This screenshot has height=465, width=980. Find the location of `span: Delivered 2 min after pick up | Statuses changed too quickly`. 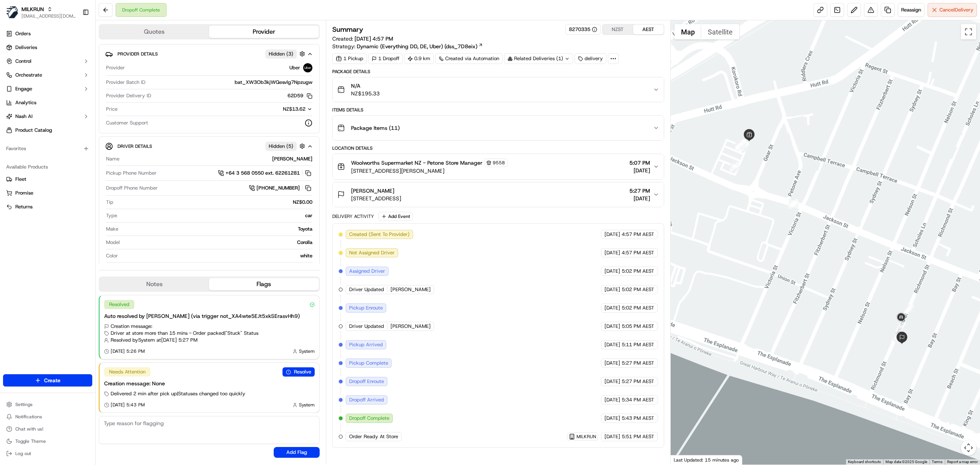

span: Delivered 2 min after pick up | Statuses changed too quickly is located at coordinates (178, 394).